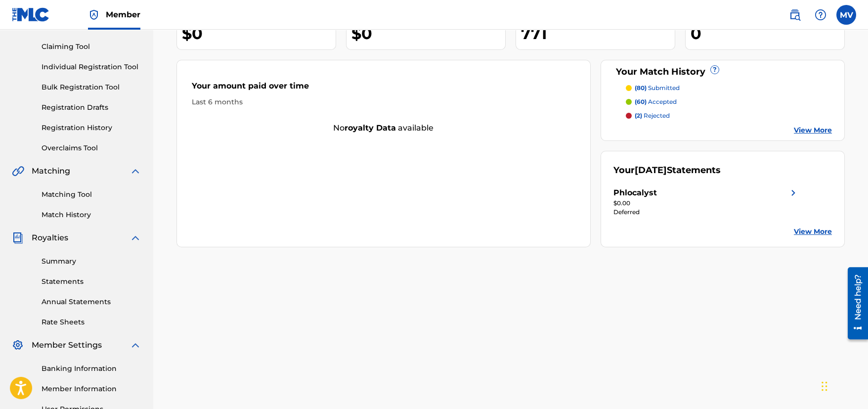 The height and width of the screenshot is (409, 868). What do you see at coordinates (92, 261) in the screenshot?
I see `a: Summary` at bounding box center [92, 261].